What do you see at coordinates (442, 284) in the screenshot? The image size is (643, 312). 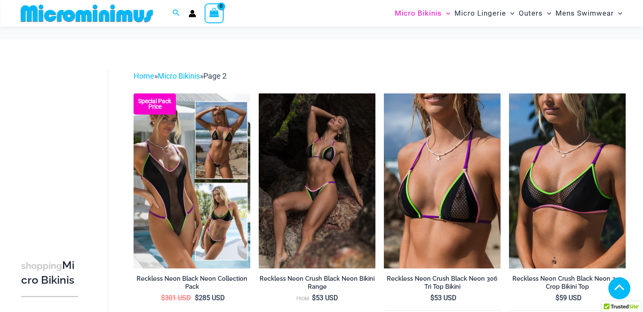 I see `a: Reckless Neon Crush Black Neon 306 Tri Top Bikini` at bounding box center [442, 284].